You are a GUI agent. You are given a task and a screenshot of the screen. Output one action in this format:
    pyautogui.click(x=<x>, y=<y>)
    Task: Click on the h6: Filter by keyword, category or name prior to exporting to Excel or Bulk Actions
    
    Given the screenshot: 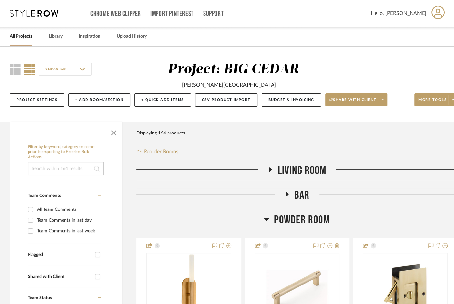 What is the action you would take?
    pyautogui.click(x=66, y=152)
    